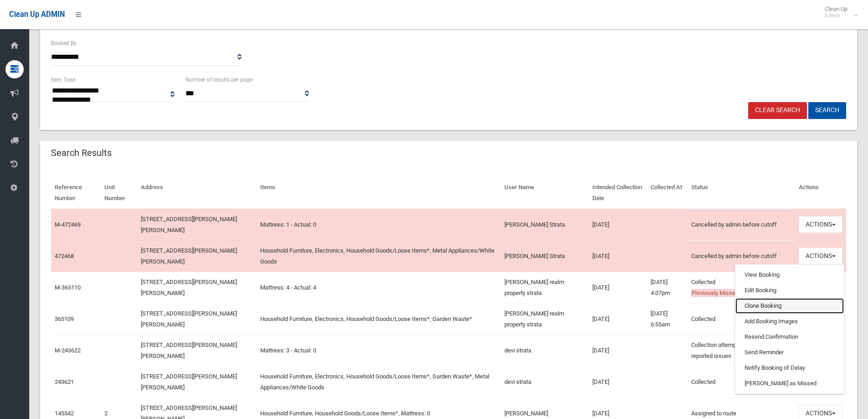  I want to click on a: 365109, so click(64, 319).